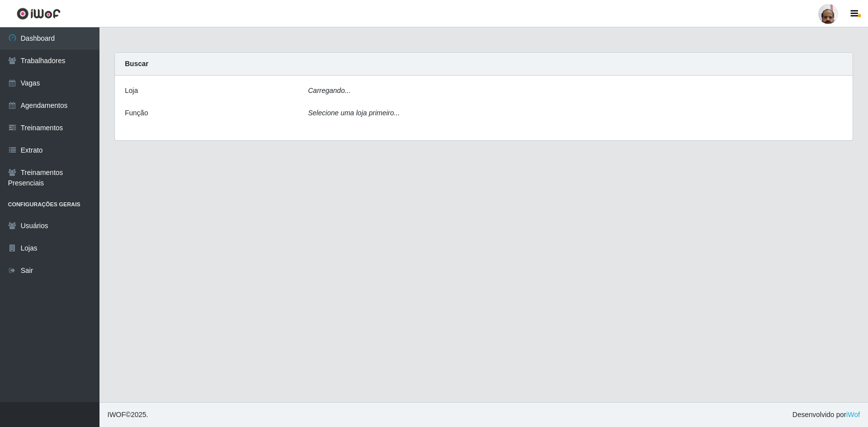  I want to click on span: IWOF, so click(117, 414).